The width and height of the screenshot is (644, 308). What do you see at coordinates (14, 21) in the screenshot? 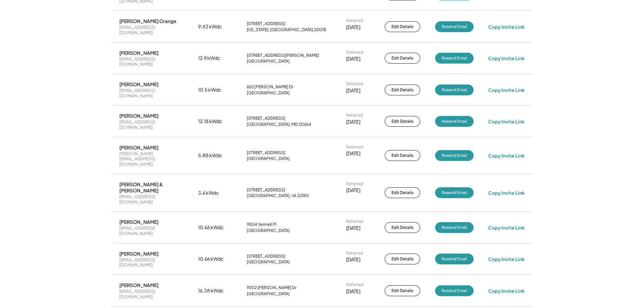
I see `img: website_grey.svg` at bounding box center [14, 21].